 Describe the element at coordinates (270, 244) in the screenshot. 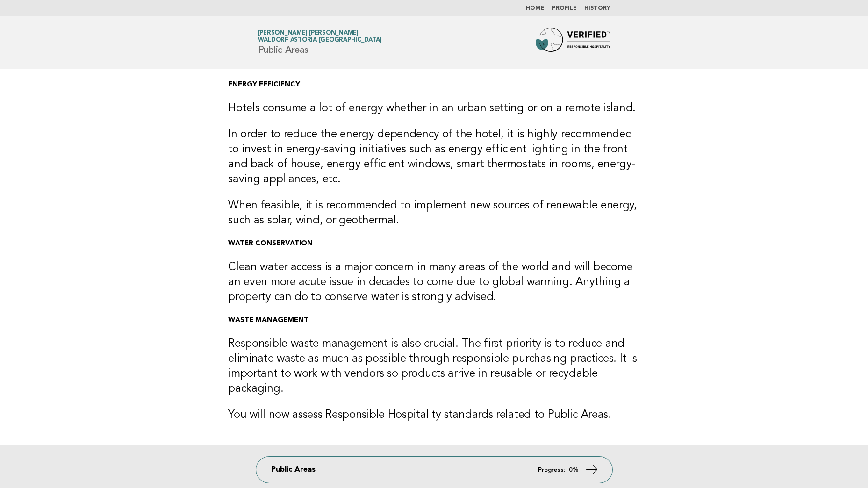

I see `strong: WATER CONSERVATION` at that location.